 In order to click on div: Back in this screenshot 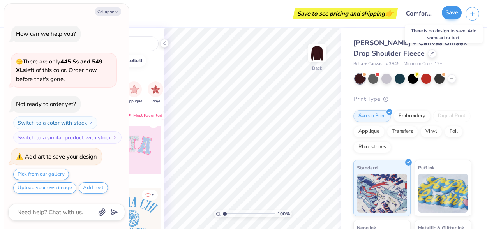, I will do `click(317, 68)`.